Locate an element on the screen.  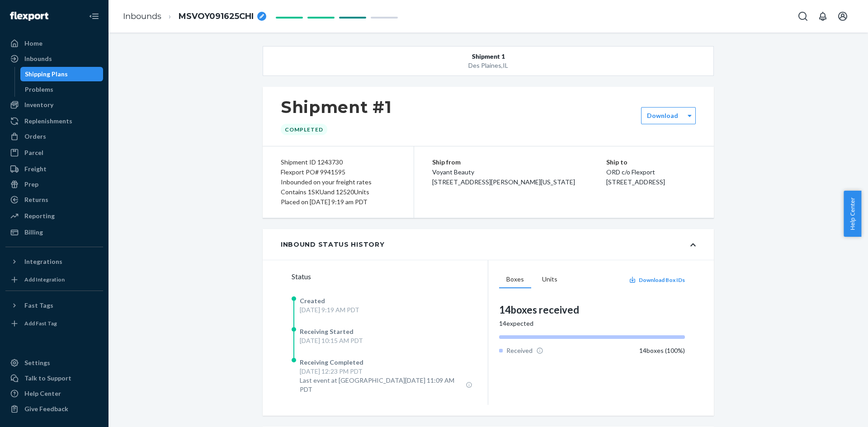
span: Receiving Started is located at coordinates (327, 332).